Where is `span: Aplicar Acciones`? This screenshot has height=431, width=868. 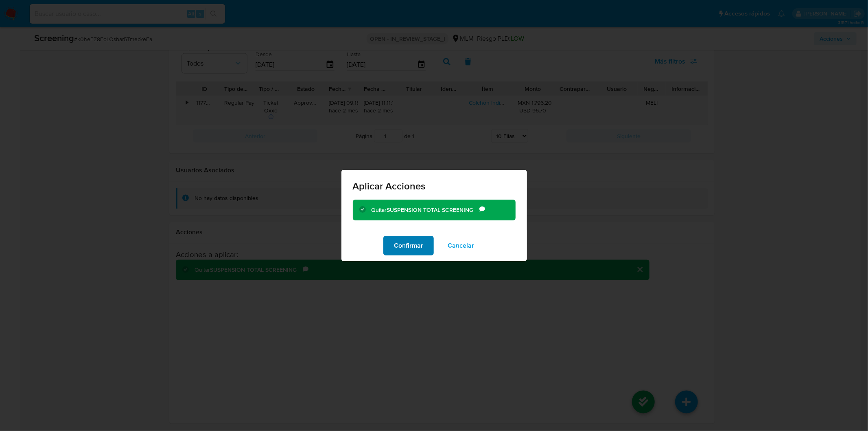
span: Aplicar Acciones is located at coordinates (434, 186).